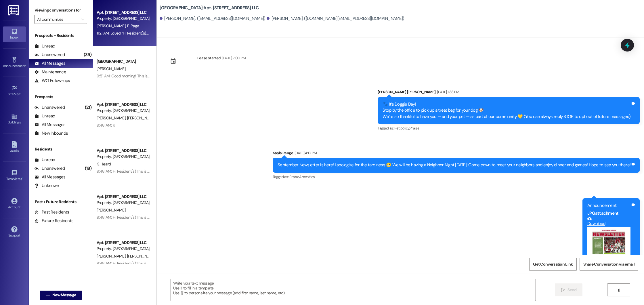 This screenshot has height=305, width=644. I want to click on div: Future Residents, so click(54, 221).